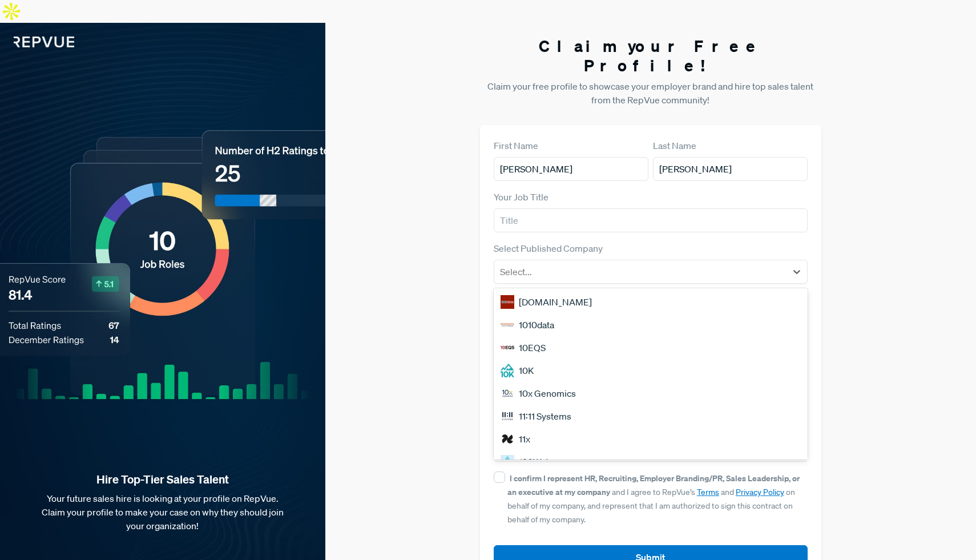  I want to click on img: 10x Genomics, so click(507, 393).